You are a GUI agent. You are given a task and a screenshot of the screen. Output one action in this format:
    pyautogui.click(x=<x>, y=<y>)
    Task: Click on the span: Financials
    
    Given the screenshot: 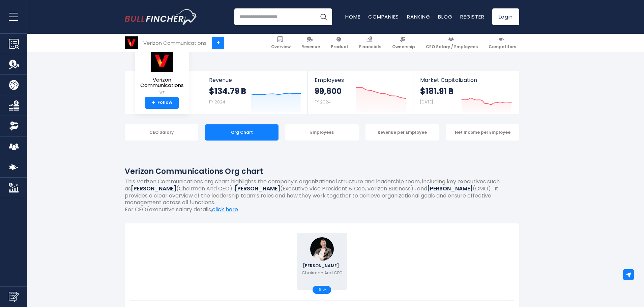 What is the action you would take?
    pyautogui.click(x=370, y=47)
    